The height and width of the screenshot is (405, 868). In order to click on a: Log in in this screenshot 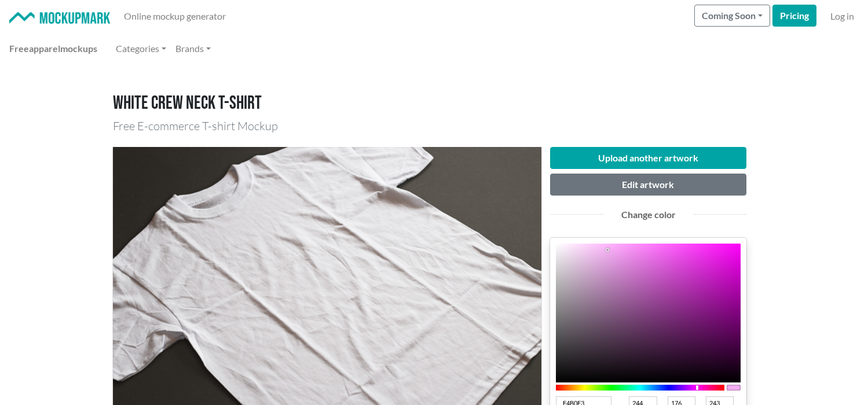, I will do `click(842, 16)`.